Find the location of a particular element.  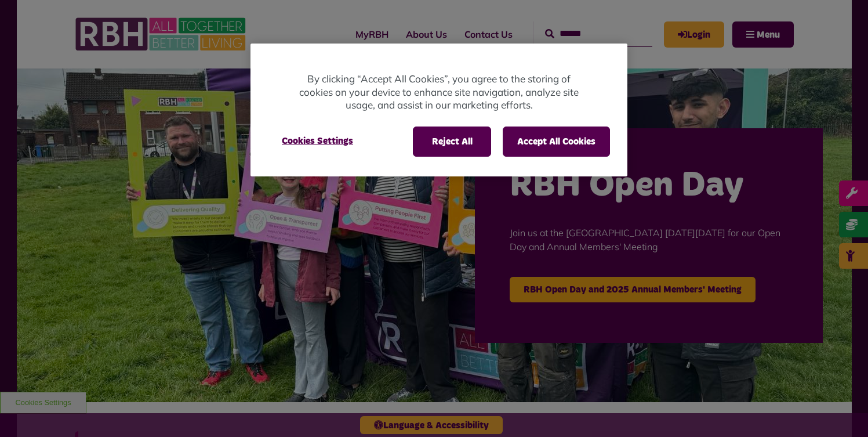

button: Cookies Settings is located at coordinates (317, 141).